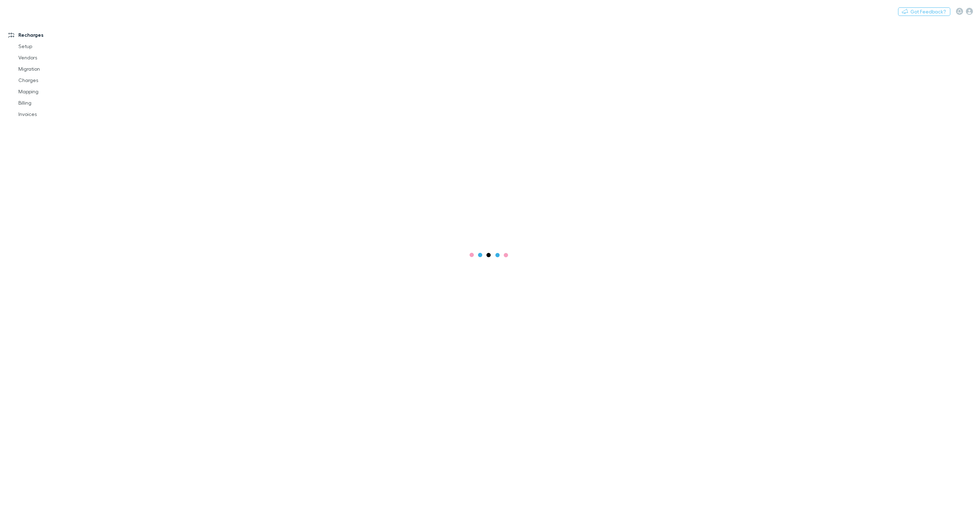  Describe the element at coordinates (924, 12) in the screenshot. I see `button: Got Feedback?` at that location.